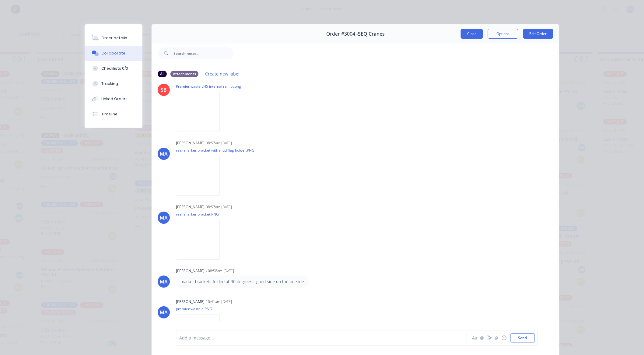 This screenshot has width=644, height=355. What do you see at coordinates (115, 99) in the screenshot?
I see `div: Linked Orders` at bounding box center [115, 99].